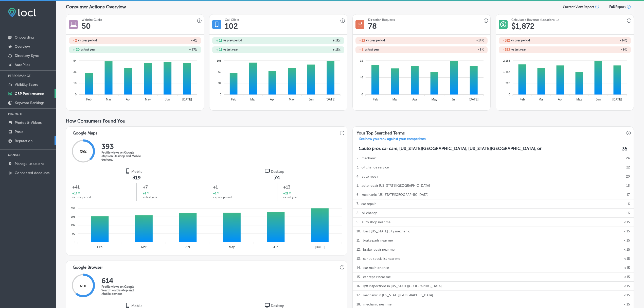  Describe the element at coordinates (29, 93) in the screenshot. I see `p: GBP Performance` at that location.